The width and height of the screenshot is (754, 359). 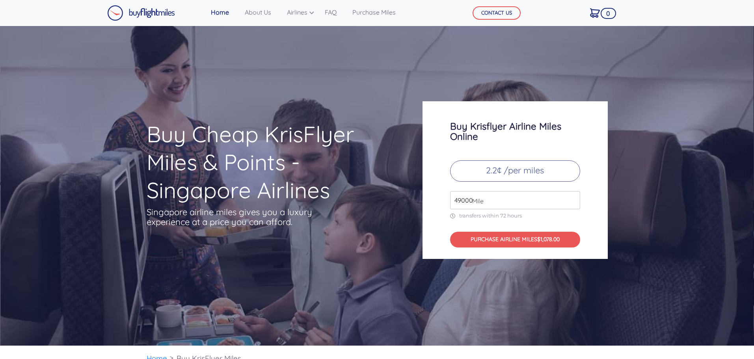 I want to click on img: Cart, so click(x=595, y=13).